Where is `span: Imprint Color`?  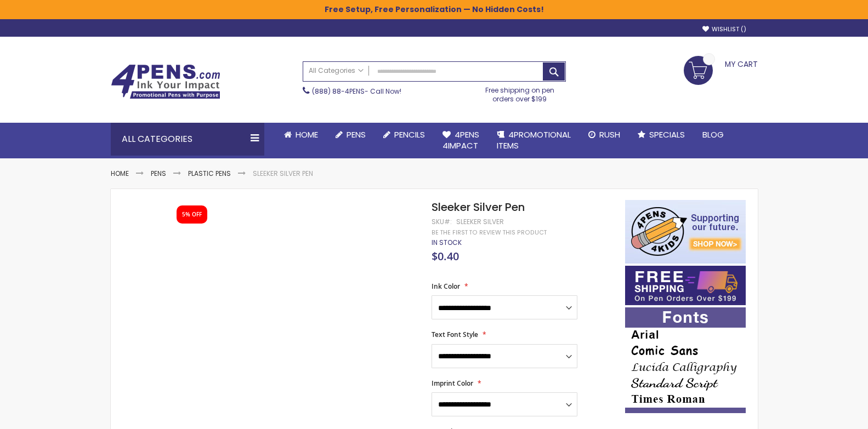
span: Imprint Color is located at coordinates (452, 383).